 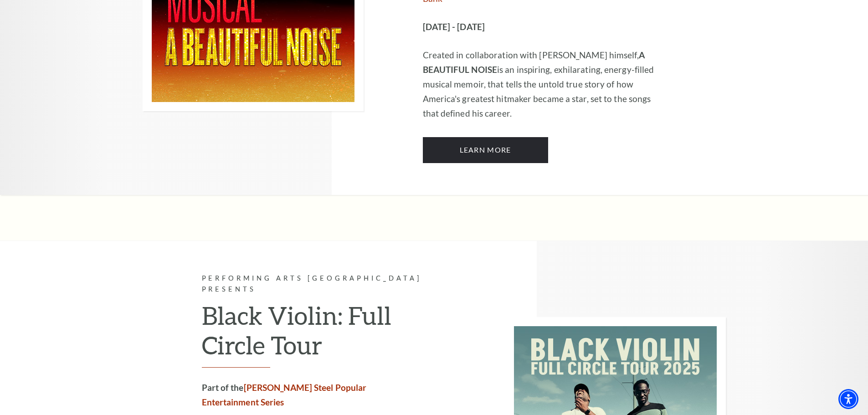 I want to click on a: Learn More A Beautiful Noise: The Neil Diamond Musical, so click(x=485, y=149).